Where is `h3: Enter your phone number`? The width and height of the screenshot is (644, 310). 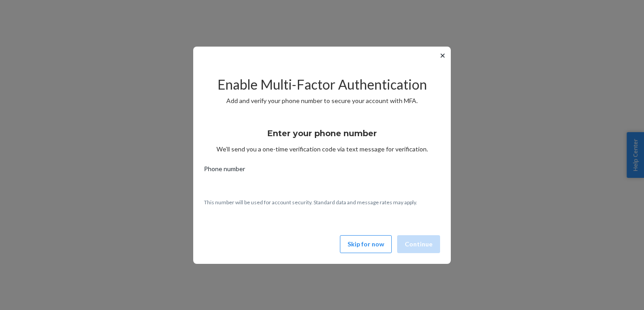
h3: Enter your phone number is located at coordinates (322, 133).